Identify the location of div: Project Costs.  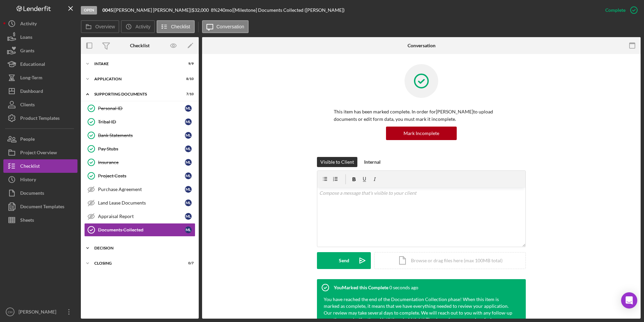
(141, 176).